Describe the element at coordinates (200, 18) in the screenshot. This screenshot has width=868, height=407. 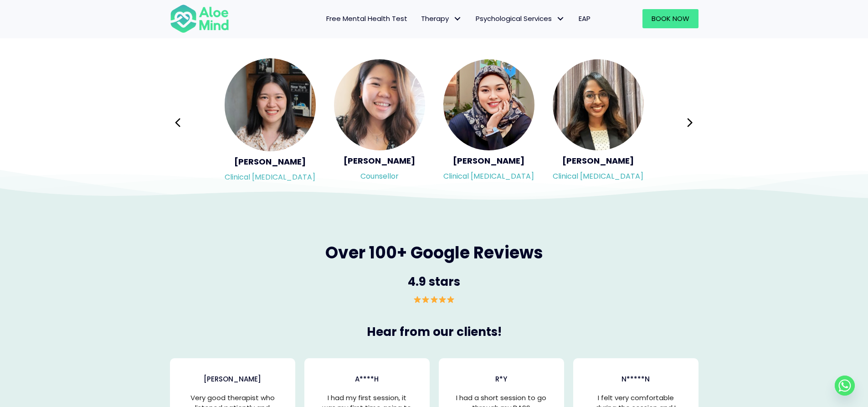
I see `img: Aloe mind Logo` at that location.